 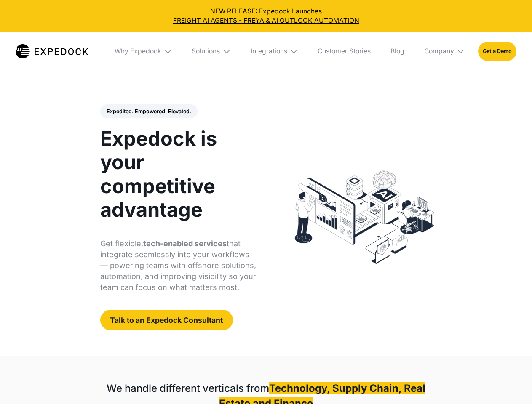 What do you see at coordinates (178, 266) in the screenshot?
I see `p: Get flexible, that integrate seamlessly into your workflows — powering teams with offshore soluti...` at bounding box center [178, 266].